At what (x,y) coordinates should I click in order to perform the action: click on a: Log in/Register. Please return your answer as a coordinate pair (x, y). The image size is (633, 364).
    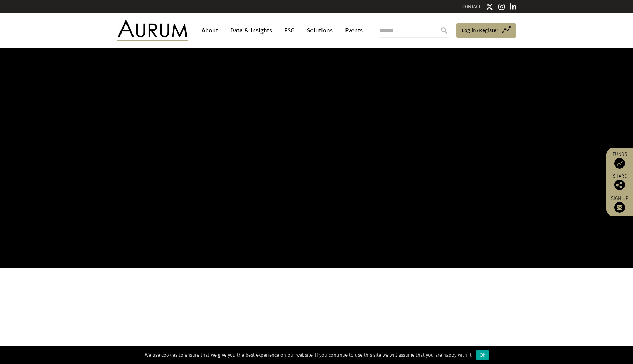
    Looking at the image, I should click on (486, 31).